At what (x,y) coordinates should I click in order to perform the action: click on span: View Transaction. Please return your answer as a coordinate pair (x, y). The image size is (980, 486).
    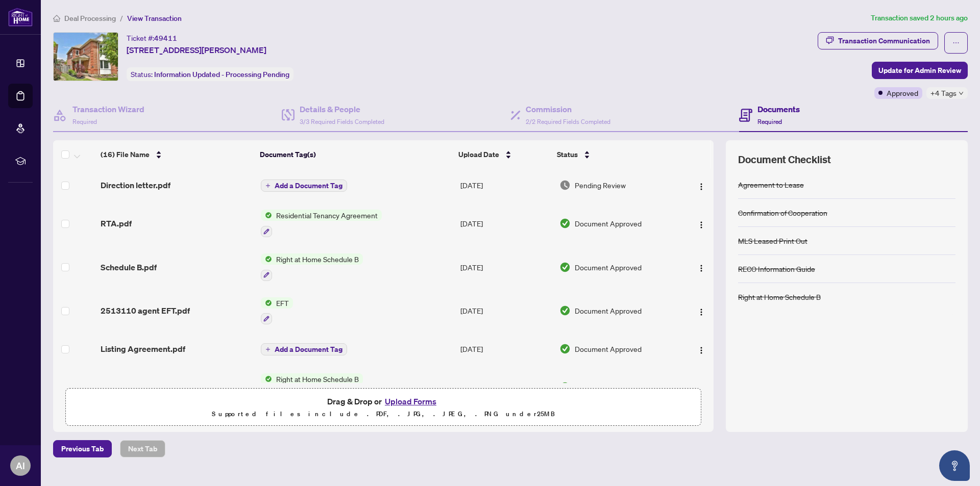
    Looking at the image, I should click on (154, 18).